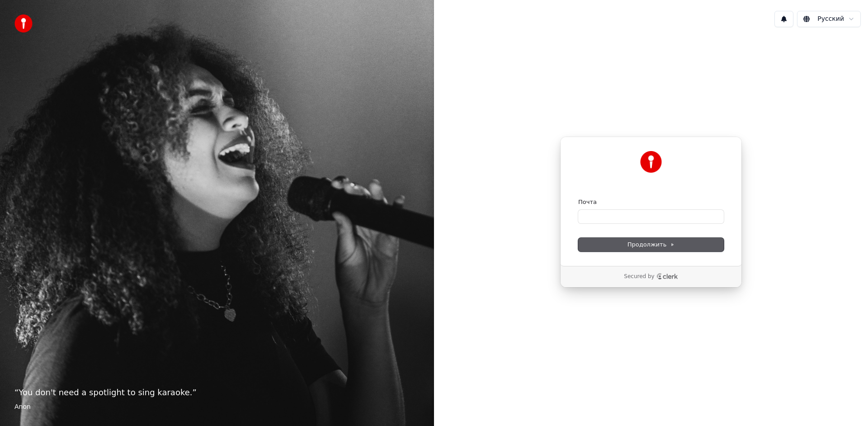 This screenshot has height=426, width=868. What do you see at coordinates (217, 407) in the screenshot?
I see `footer: Anon` at bounding box center [217, 407].